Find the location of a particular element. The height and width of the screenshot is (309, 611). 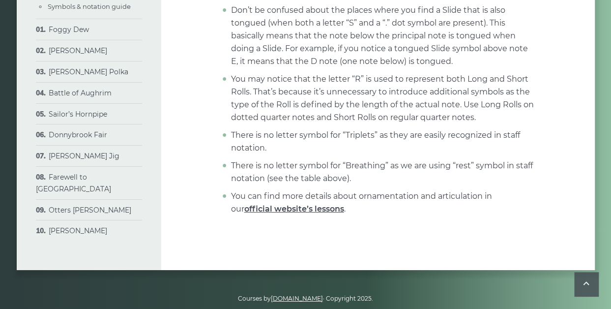

a: Sailor’s Hornpipe is located at coordinates (78, 114).